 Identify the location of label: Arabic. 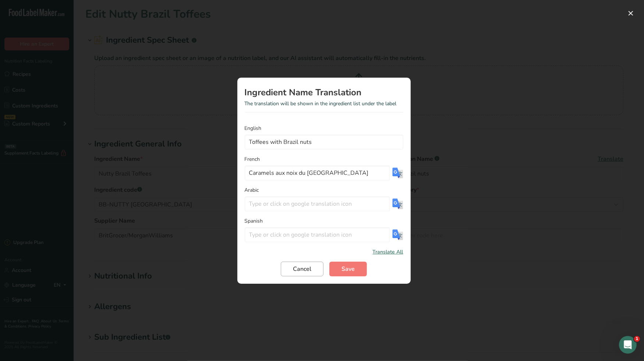
(324, 190).